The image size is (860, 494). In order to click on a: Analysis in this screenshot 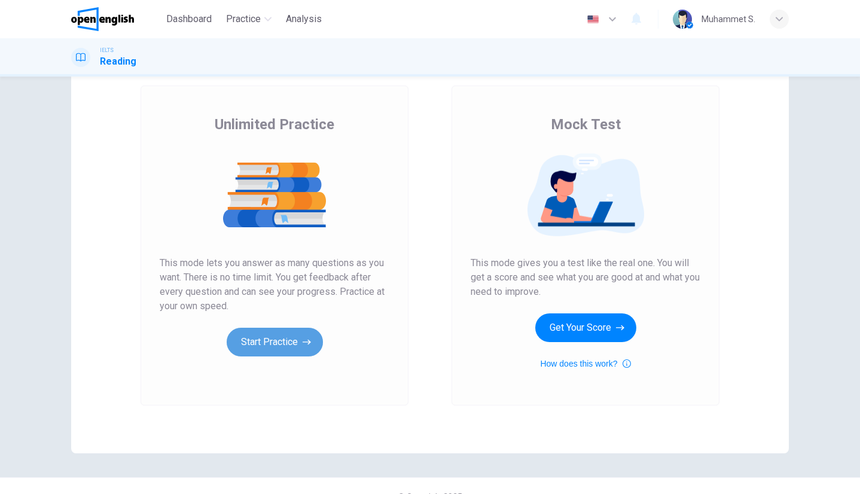, I will do `click(304, 19)`.